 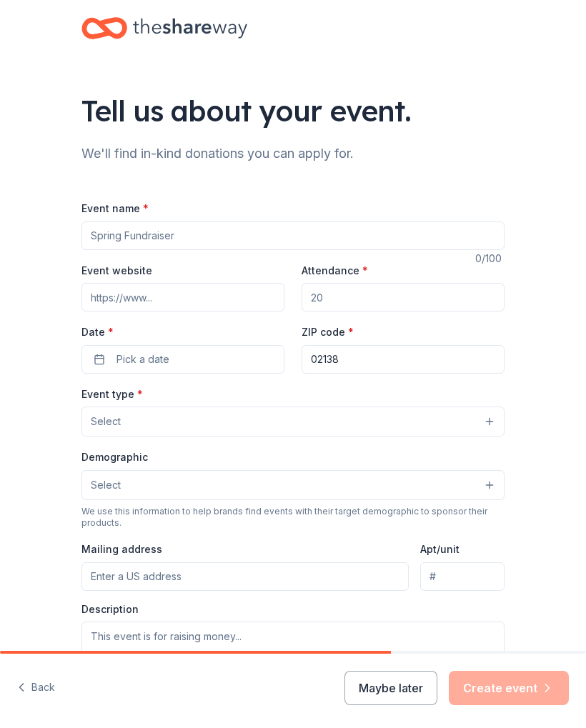 I want to click on button: Pick a date, so click(x=183, y=360).